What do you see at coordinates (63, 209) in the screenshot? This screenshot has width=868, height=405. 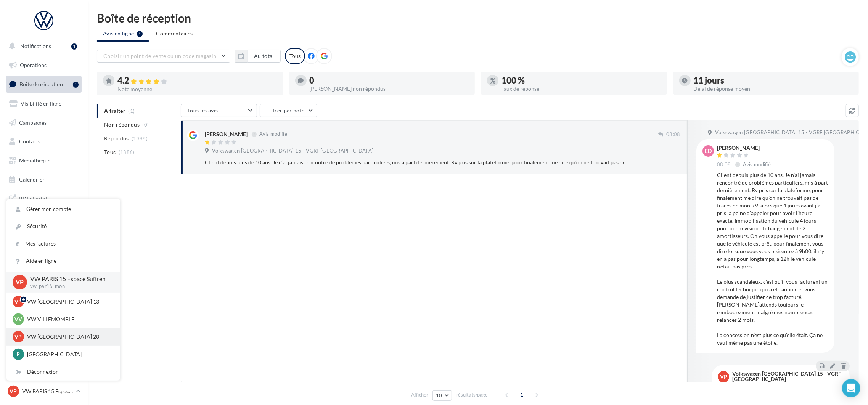 I see `a: Gérer mon compte` at bounding box center [63, 209].